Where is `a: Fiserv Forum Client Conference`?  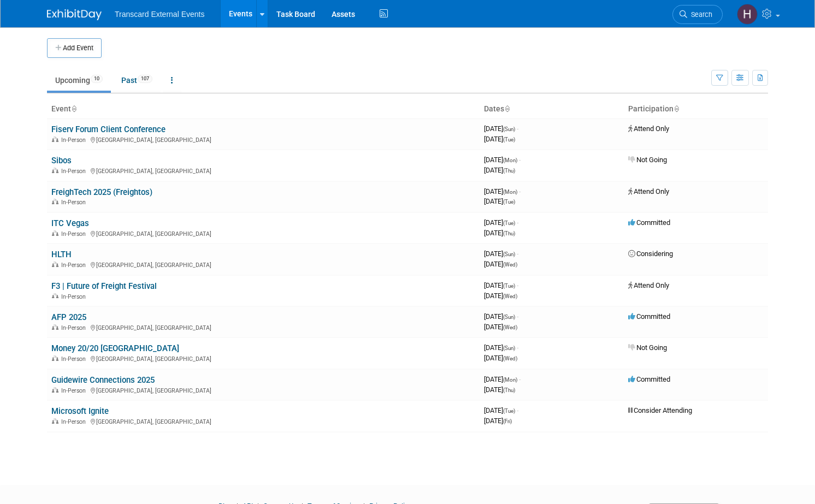 a: Fiserv Forum Client Conference is located at coordinates (108, 129).